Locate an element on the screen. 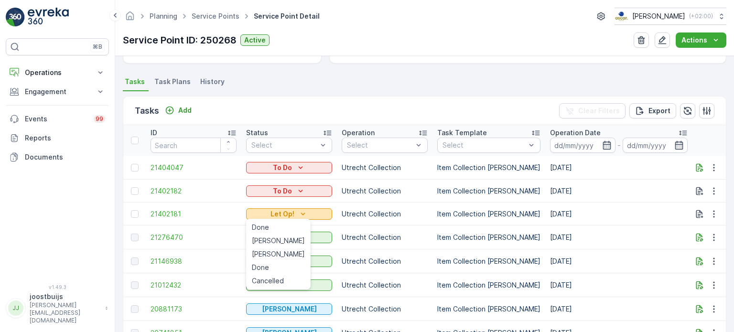 This screenshot has width=734, height=332. button: Engagement is located at coordinates (57, 92).